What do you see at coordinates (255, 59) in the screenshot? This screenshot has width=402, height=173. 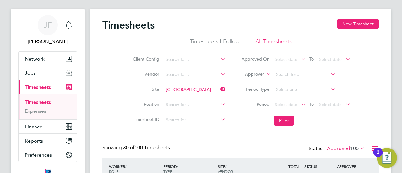 I see `label: Approved On` at bounding box center [255, 59].